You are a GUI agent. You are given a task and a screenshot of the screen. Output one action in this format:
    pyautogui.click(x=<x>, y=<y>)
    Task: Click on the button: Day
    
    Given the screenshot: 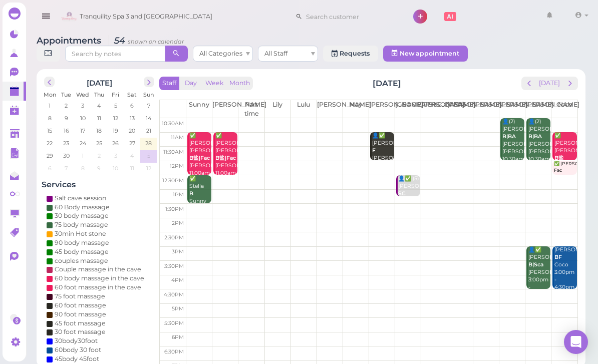 What is the action you would take?
    pyautogui.click(x=191, y=83)
    